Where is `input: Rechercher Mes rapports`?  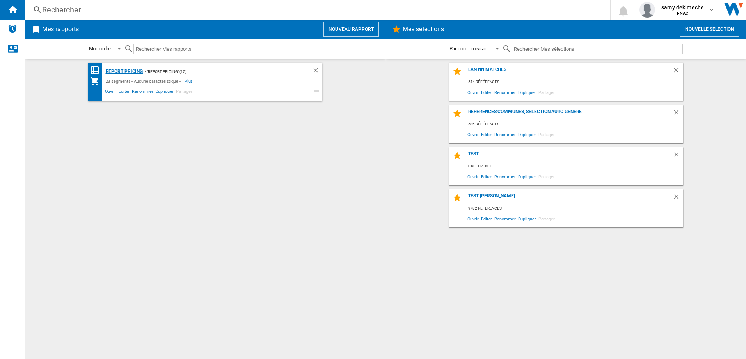
input: Rechercher Mes rapports is located at coordinates (228, 49).